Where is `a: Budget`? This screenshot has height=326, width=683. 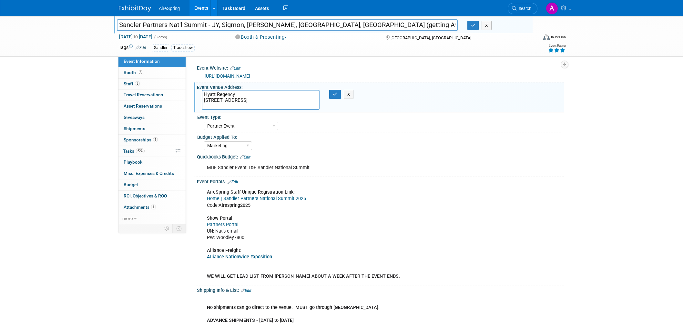 a: Budget is located at coordinates (152, 185).